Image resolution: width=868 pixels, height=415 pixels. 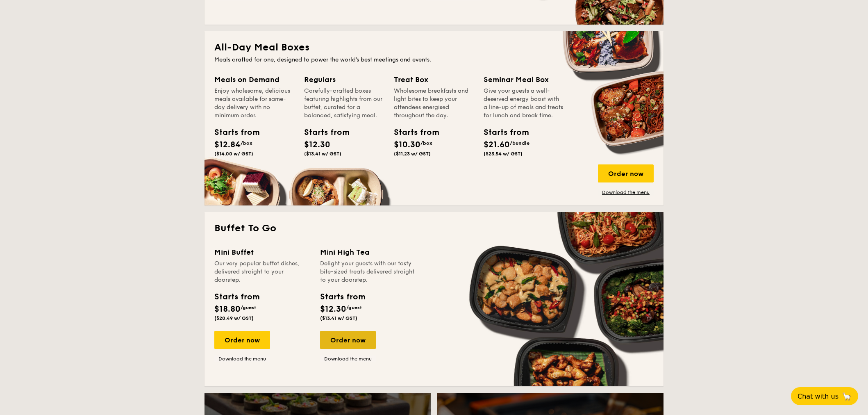 I want to click on span: Chat with us, so click(x=818, y=396).